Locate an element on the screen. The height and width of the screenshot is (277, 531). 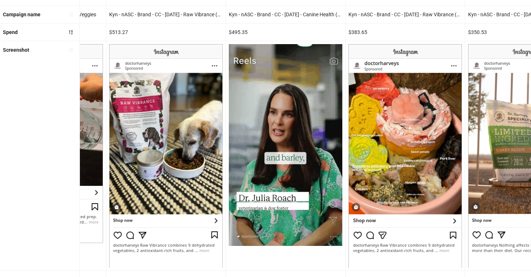
span: sort-descending is located at coordinates (71, 32).